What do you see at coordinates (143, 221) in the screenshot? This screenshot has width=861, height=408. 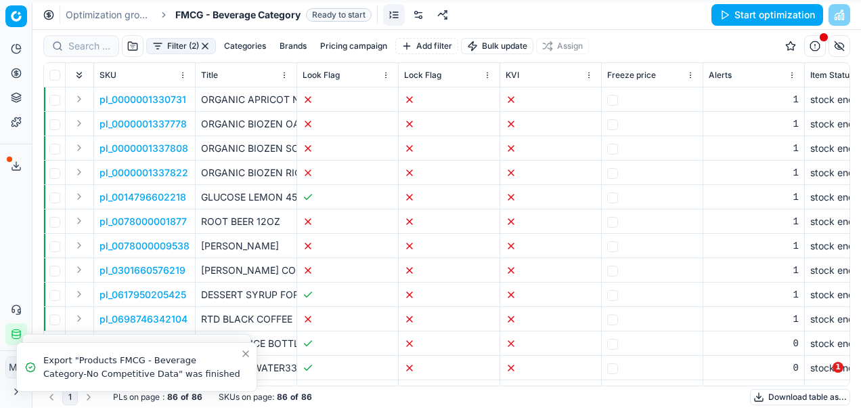 I see `button: pl_0078000001877` at bounding box center [143, 221].